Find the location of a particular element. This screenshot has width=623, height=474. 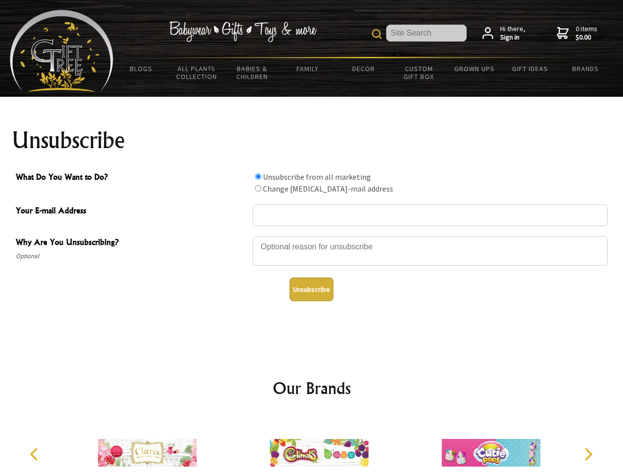

button: Previous is located at coordinates (36, 454).